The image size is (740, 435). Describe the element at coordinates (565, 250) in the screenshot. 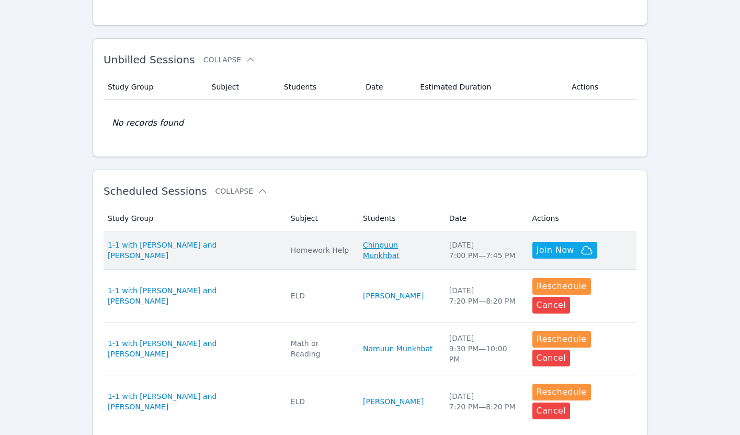

I see `button: Join Now` at that location.